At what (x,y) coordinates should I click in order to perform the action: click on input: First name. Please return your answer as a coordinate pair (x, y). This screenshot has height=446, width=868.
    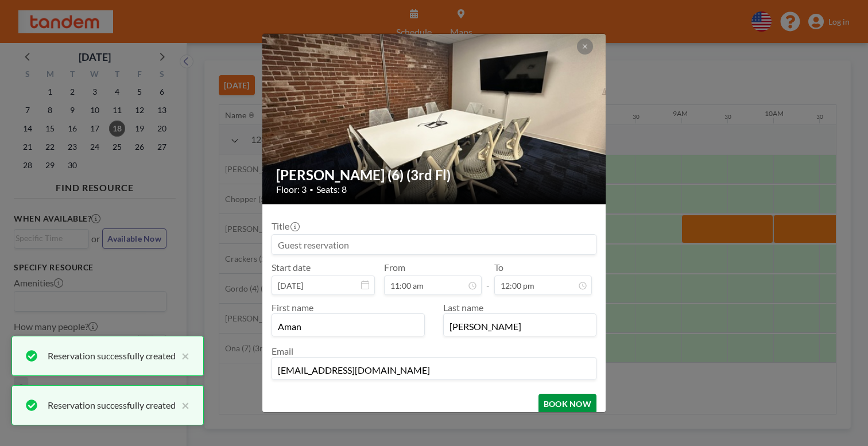
    Looking at the image, I should click on (348, 326).